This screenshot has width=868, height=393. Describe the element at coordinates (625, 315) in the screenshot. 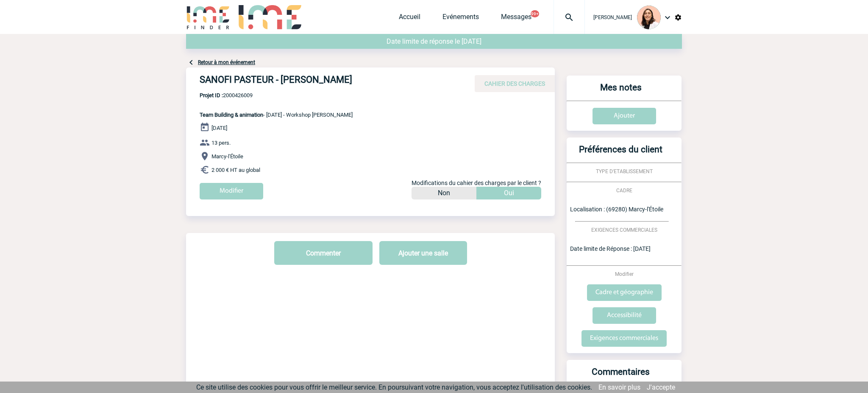

I see `input: Accessibilité` at that location.